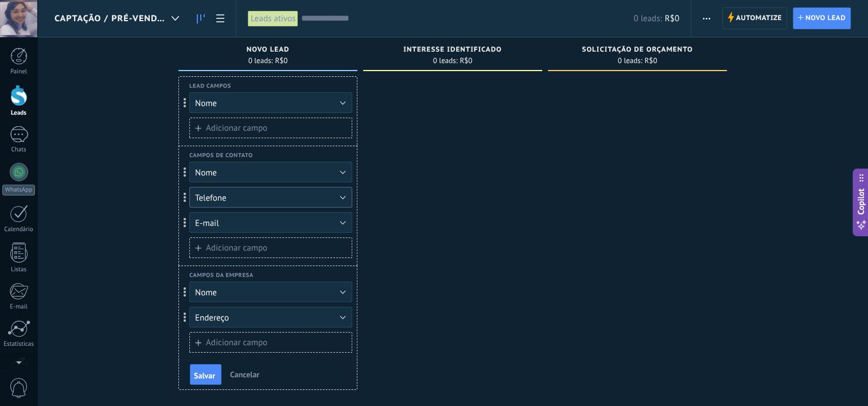 The width and height of the screenshot is (868, 406). I want to click on div: Painel, so click(19, 72).